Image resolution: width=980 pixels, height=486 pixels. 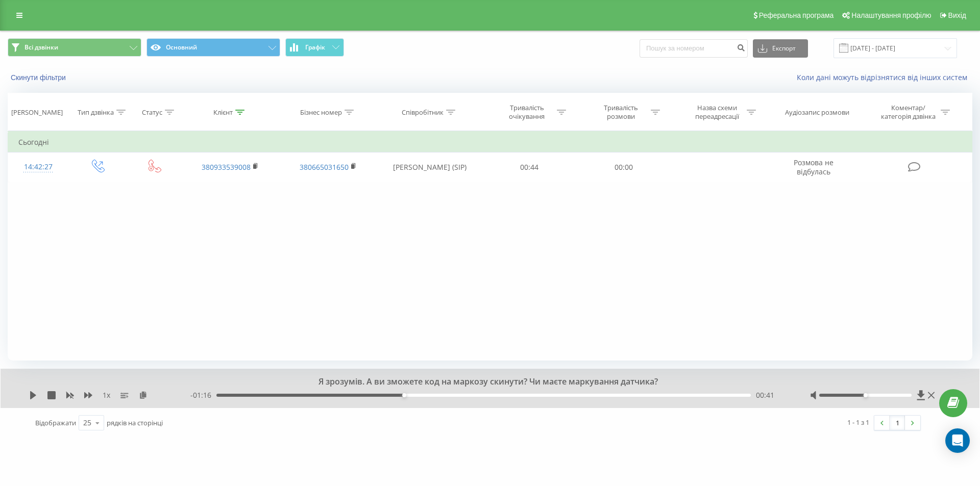 I want to click on span: Реферальна програма, so click(x=796, y=15).